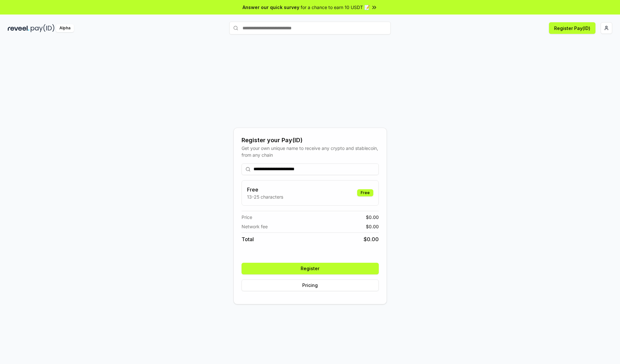 This screenshot has height=364, width=620. Describe the element at coordinates (335, 7) in the screenshot. I see `span: for a chance to earn 10 USDT 📝` at that location.